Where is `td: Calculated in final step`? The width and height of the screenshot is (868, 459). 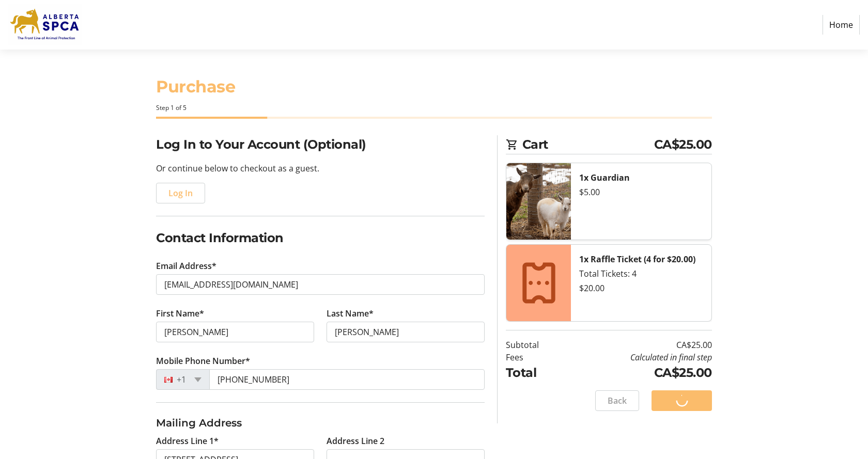 td: Calculated in final step is located at coordinates (639, 357).